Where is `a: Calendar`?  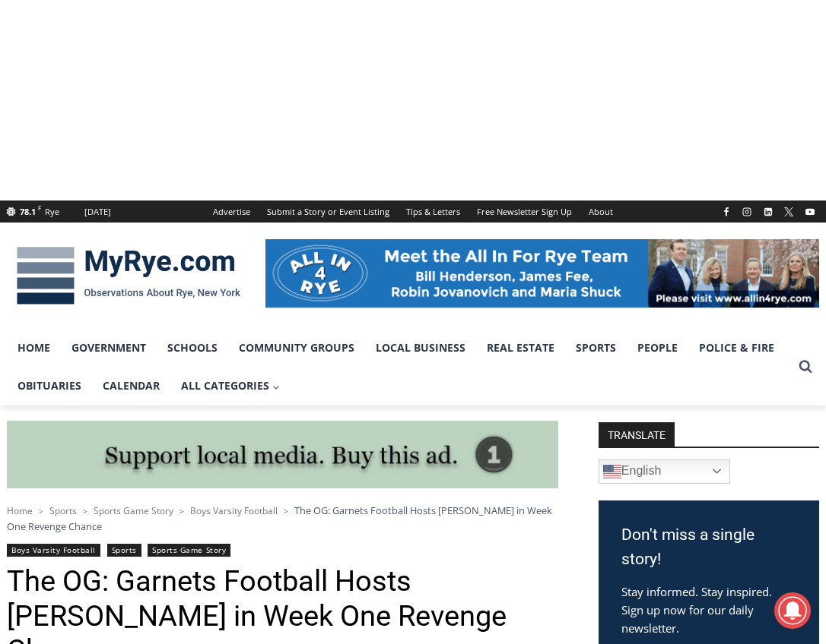 a: Calendar is located at coordinates (131, 386).